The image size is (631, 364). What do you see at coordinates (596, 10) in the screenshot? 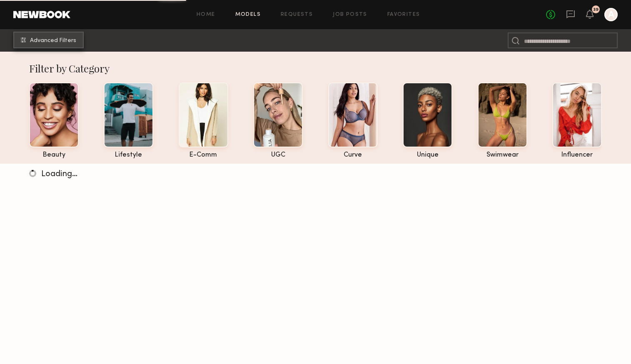
I see `div: 39` at bounding box center [596, 10].